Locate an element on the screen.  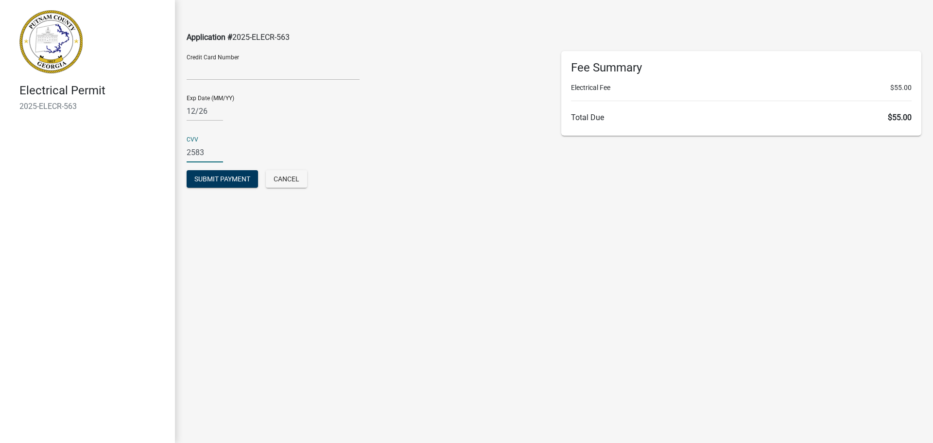
span: 2025-ELECR-563 is located at coordinates (261, 37).